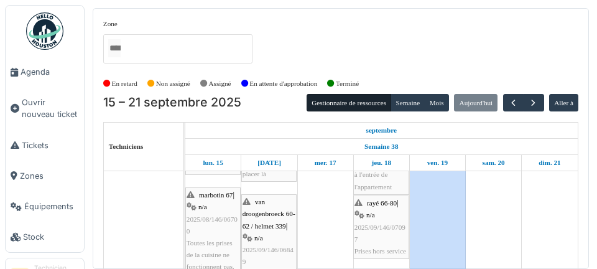  What do you see at coordinates (216, 195) in the screenshot?
I see `span: marbotin 67` at bounding box center [216, 195].